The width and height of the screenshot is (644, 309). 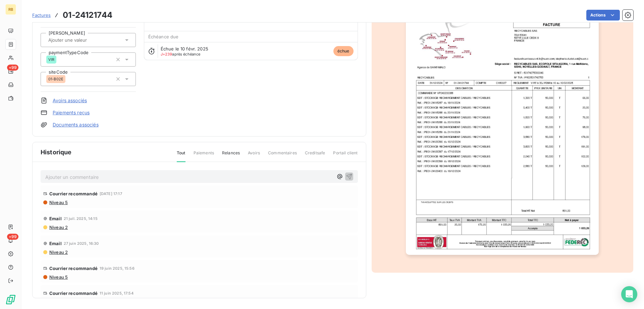 I want to click on span: Commentaires, so click(x=282, y=156).